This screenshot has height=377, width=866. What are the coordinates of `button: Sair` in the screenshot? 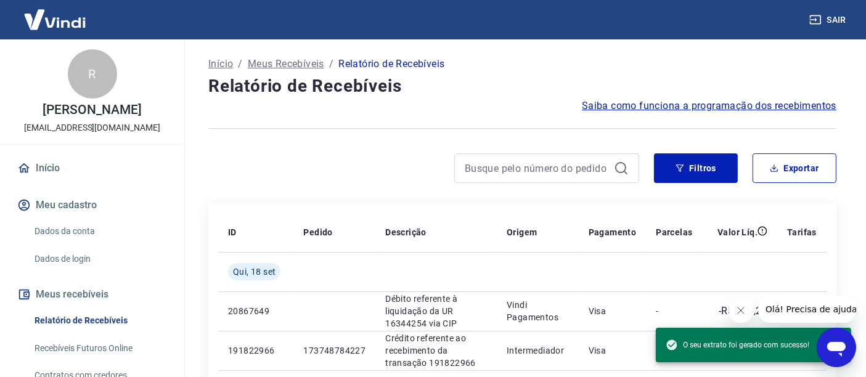 It's located at (829, 20).